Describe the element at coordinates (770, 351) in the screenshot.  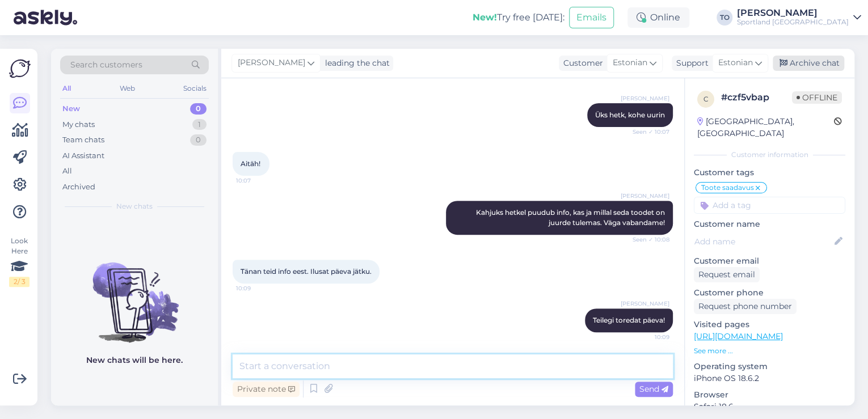
I see `p: See more ...` at that location.